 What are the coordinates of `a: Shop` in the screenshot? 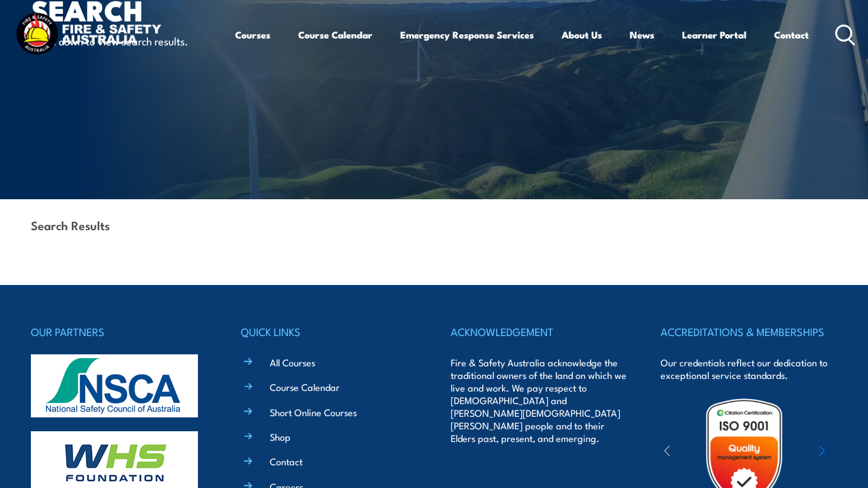 It's located at (280, 436).